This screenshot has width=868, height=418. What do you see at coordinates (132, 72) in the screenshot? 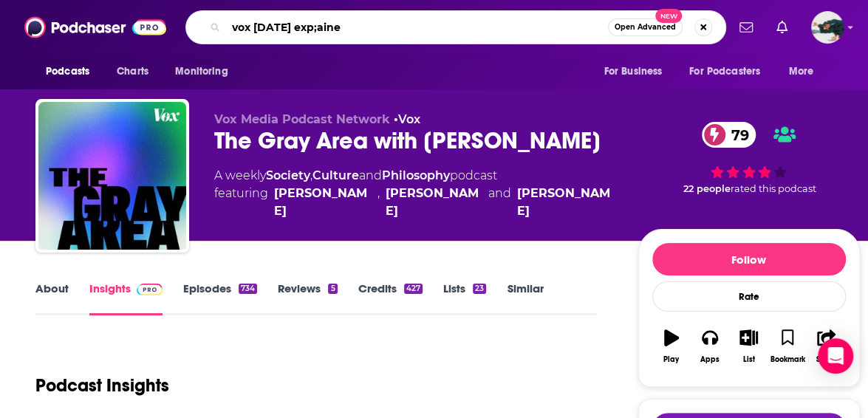
I see `a: Charts` at bounding box center [132, 72].